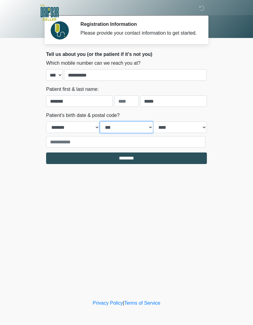  Describe the element at coordinates (127, 54) in the screenshot. I see `h2: Tell us about you (or the patient if it's not you)` at that location.